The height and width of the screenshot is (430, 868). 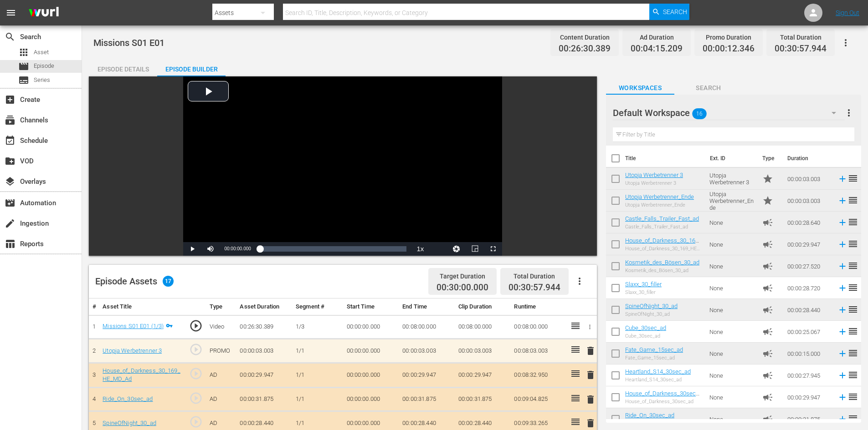 I want to click on div: Cube_30sec_ad, so click(x=646, y=336).